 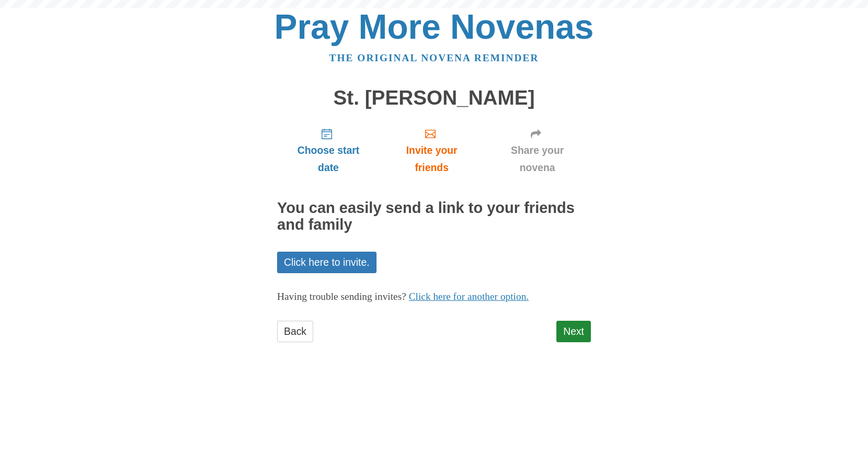 What do you see at coordinates (329, 150) in the screenshot?
I see `a: Choose start date` at bounding box center [329, 150].